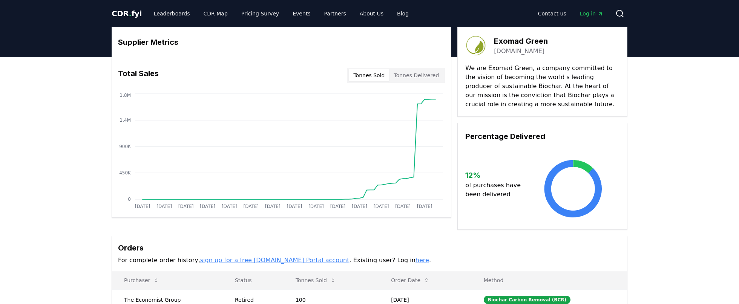  What do you see at coordinates (256, 300) in the screenshot?
I see `div: Retired` at bounding box center [256, 300].